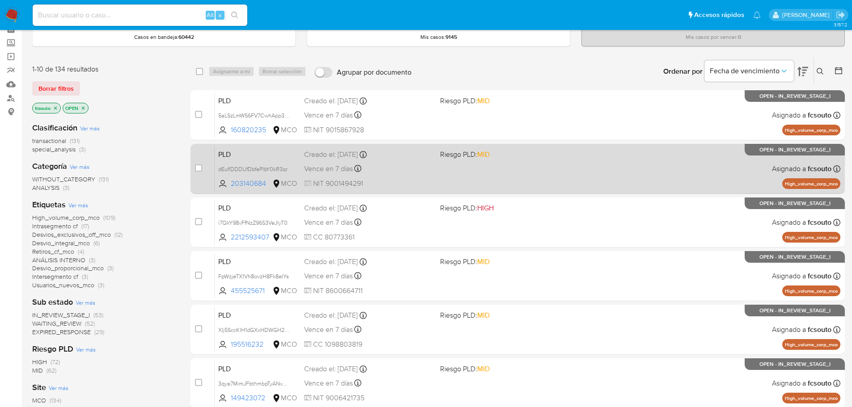  What do you see at coordinates (234, 15) in the screenshot?
I see `button: search-icon` at bounding box center [234, 15].